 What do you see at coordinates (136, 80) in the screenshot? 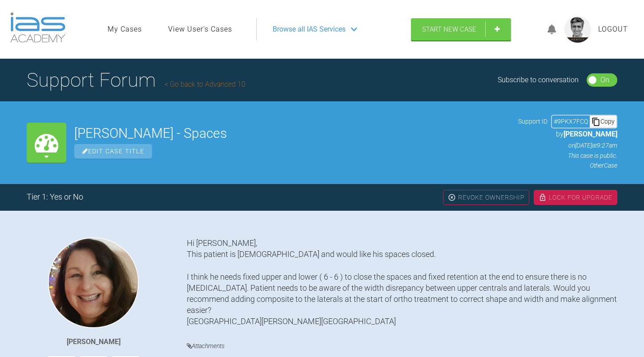
I see `h1: Support Forum` at bounding box center [136, 80].